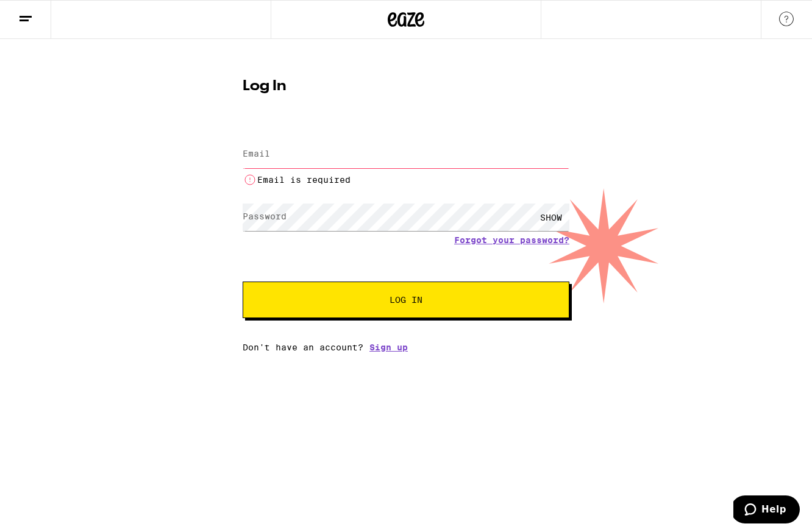 Image resolution: width=812 pixels, height=532 pixels. I want to click on a: Forgot your password?, so click(512, 240).